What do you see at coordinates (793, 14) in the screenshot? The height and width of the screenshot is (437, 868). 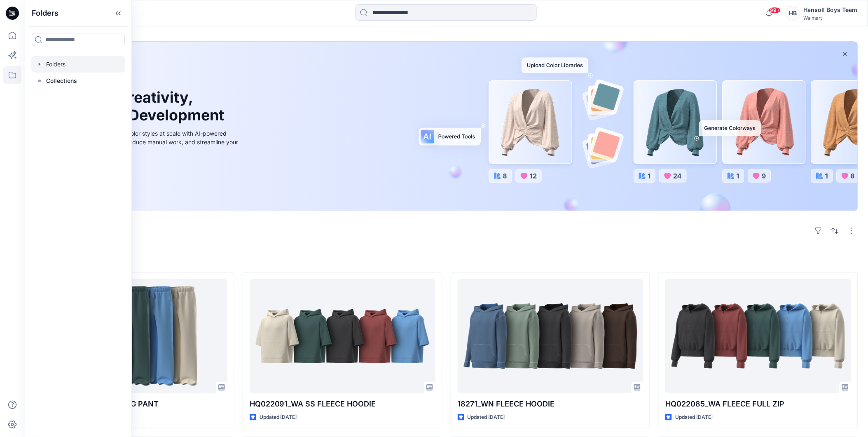 I see `div: HB` at bounding box center [793, 14].